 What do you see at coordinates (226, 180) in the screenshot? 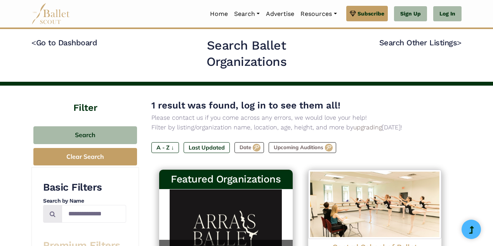
I see `h3: Featured Organizations` at bounding box center [226, 180].